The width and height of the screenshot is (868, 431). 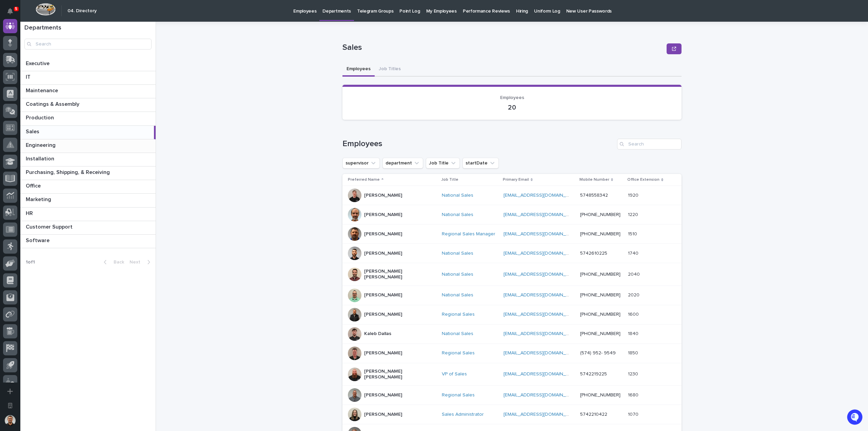 What do you see at coordinates (65, 33) in the screenshot?
I see `p: Welcome 👋` at bounding box center [65, 33].